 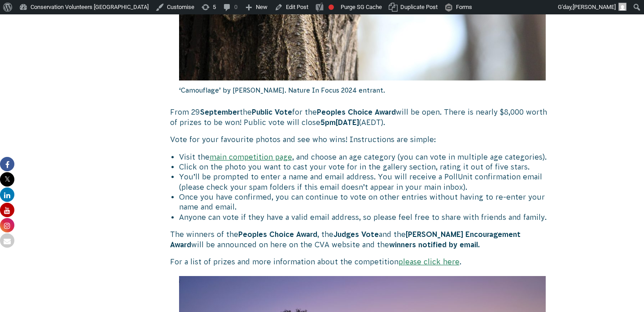 What do you see at coordinates (367, 156) in the screenshot?
I see `li: Visit the , and choose an age category (you can vote in multiple age categories).` at bounding box center [367, 156].